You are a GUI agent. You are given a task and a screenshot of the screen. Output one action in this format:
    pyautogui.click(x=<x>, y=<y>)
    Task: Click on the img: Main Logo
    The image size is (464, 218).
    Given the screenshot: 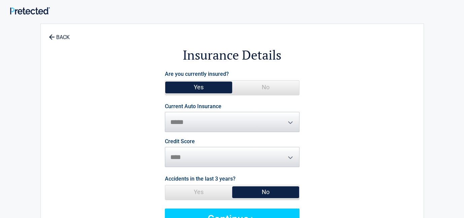 What is the action you would take?
    pyautogui.click(x=30, y=10)
    